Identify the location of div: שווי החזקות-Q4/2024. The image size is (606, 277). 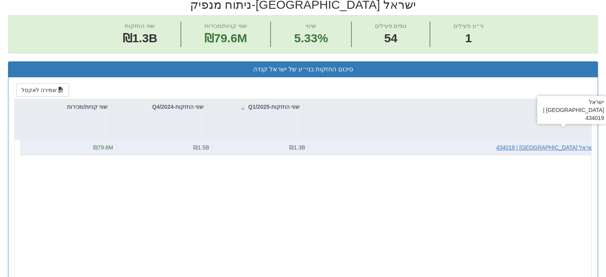
(159, 107).